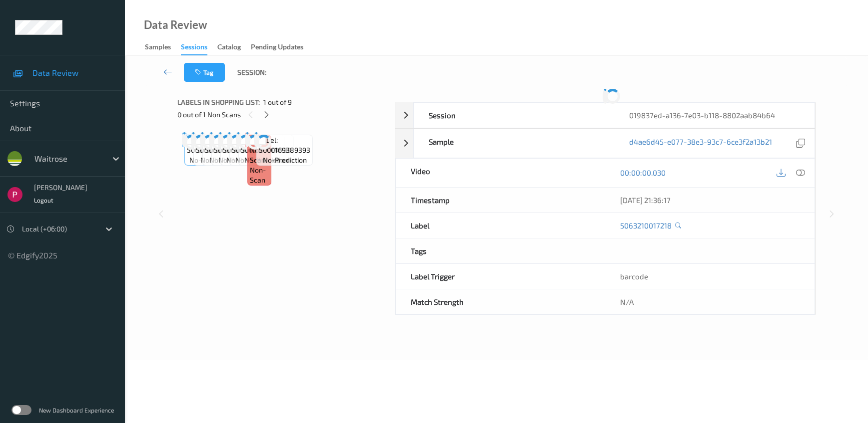 The image size is (868, 423). I want to click on span: non-scan, so click(259, 175).